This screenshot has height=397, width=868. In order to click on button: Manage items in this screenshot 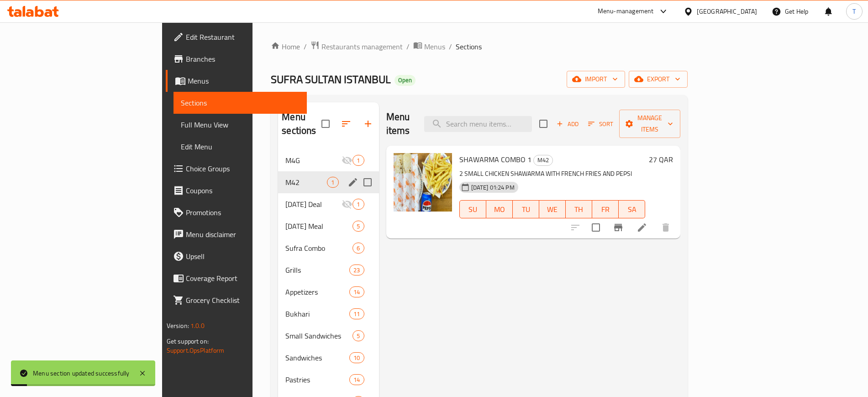, I will do `click(650, 124)`.